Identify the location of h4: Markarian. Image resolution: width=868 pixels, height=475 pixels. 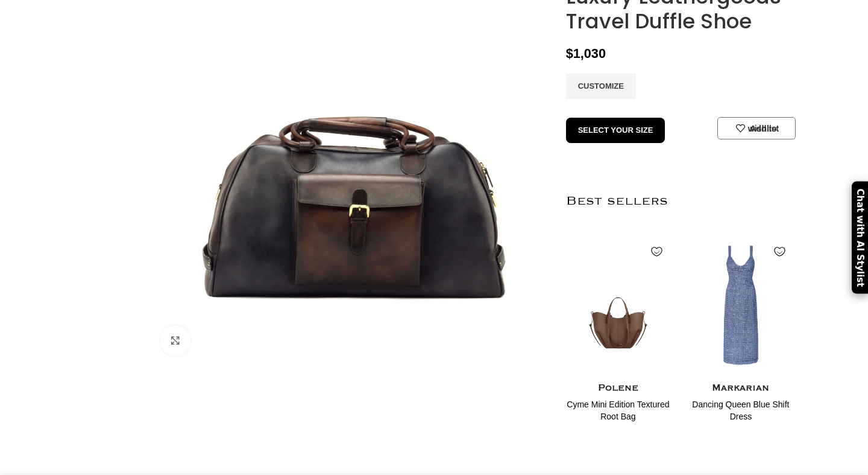
(741, 388).